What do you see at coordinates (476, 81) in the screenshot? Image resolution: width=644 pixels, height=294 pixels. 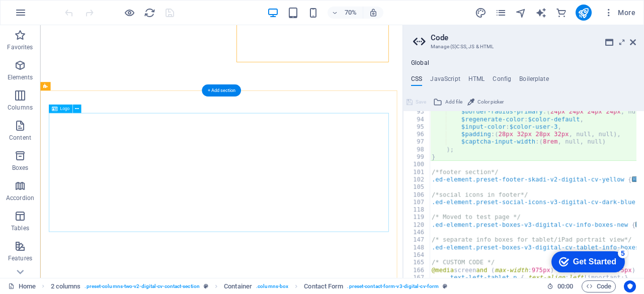 I see `h4: HTML` at bounding box center [476, 81].